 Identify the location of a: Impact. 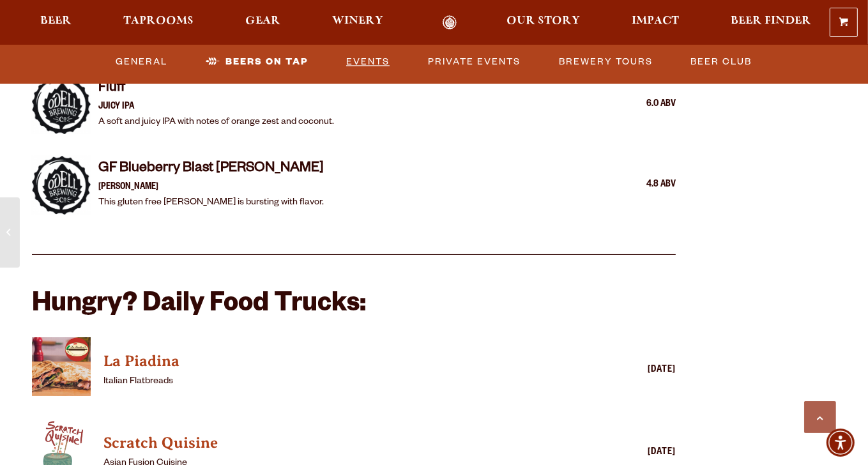
(655, 22).